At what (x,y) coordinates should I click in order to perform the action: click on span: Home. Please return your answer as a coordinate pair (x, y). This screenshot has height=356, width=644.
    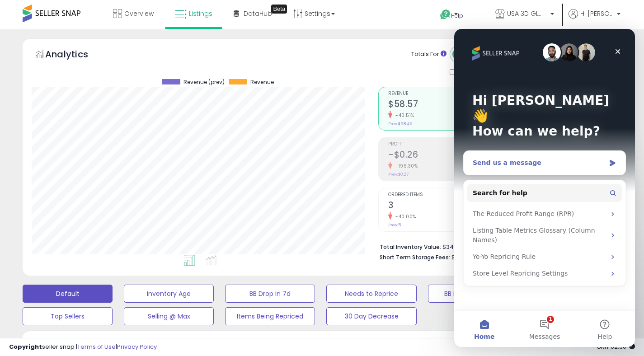
    Looking at the image, I should click on (30, 307).